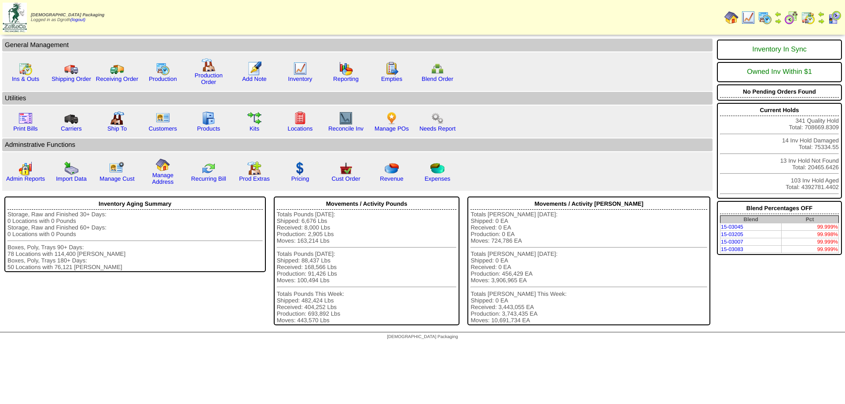 The image size is (845, 404). Describe the element at coordinates (254, 168) in the screenshot. I see `img: prodextras.gif` at that location.